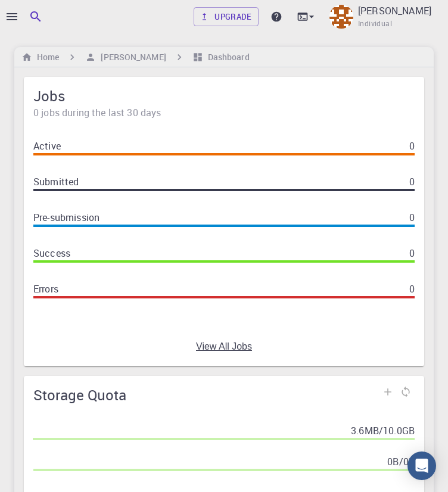  I want to click on p: Pre-submission, so click(66, 218).